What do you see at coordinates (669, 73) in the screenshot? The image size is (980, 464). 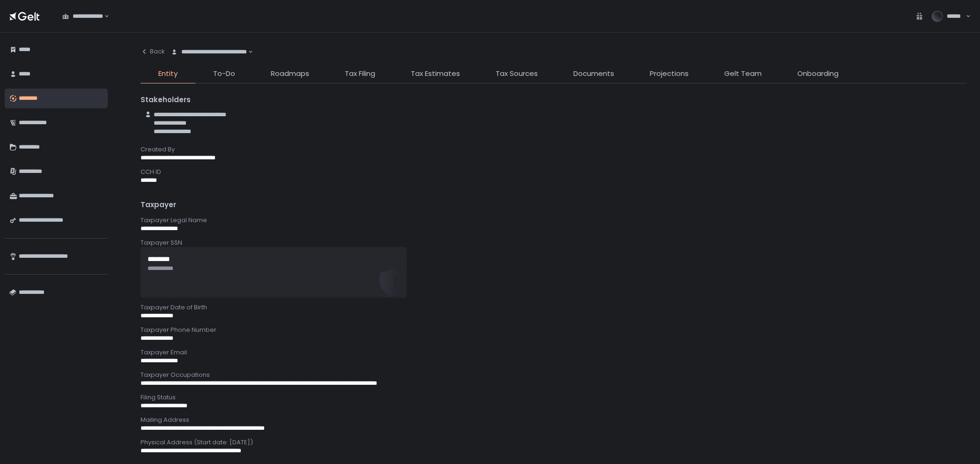 I see `span: Projections` at bounding box center [669, 73].